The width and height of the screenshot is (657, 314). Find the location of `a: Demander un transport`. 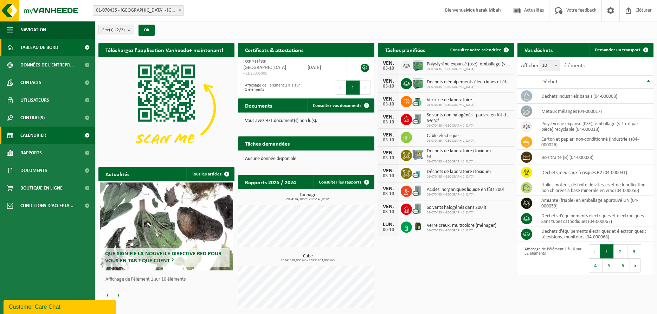

a: Demander un transport is located at coordinates (621, 50).